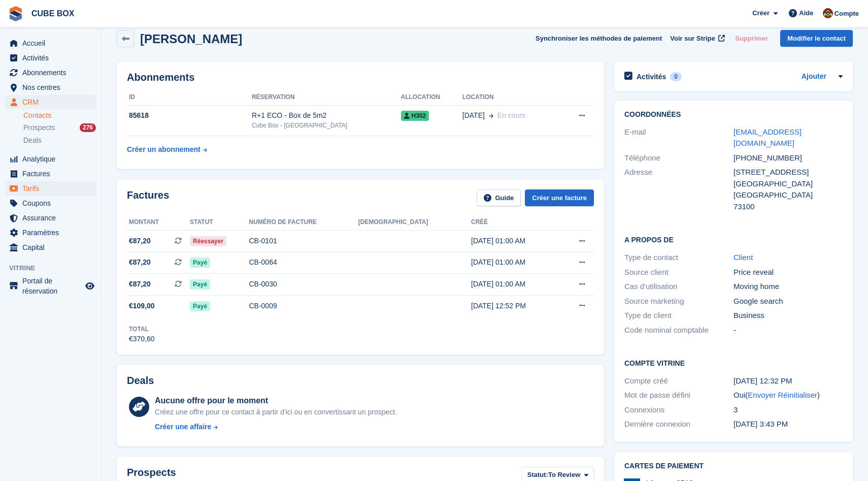  What do you see at coordinates (90, 286) in the screenshot?
I see `a: Boutique d'aperçu` at bounding box center [90, 286].